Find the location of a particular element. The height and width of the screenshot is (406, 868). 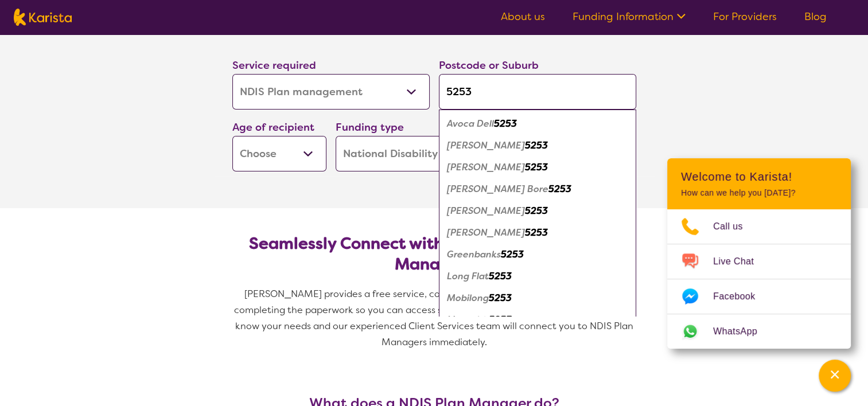

span: Facebook is located at coordinates (741, 297).